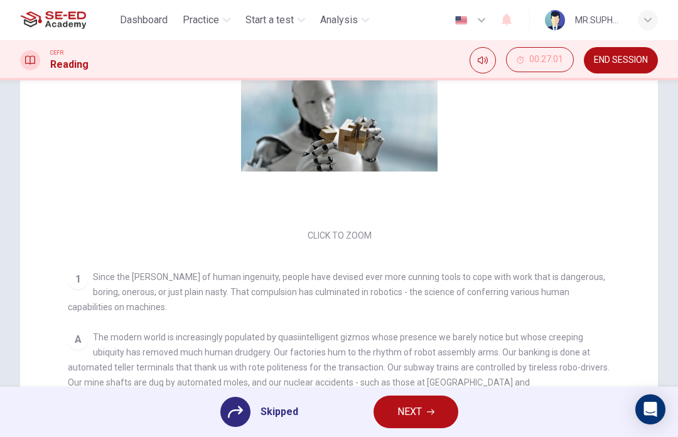 The width and height of the screenshot is (678, 437). What do you see at coordinates (461, 20) in the screenshot?
I see `img: en` at bounding box center [461, 20].